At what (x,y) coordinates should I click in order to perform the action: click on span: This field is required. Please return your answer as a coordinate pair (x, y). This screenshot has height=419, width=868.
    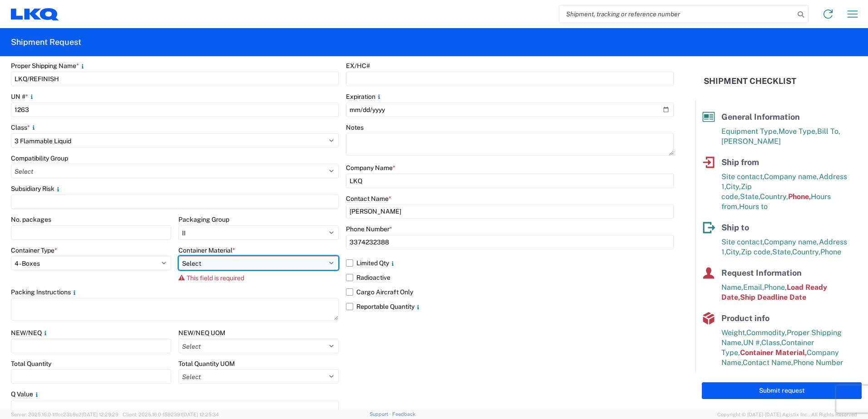
    Looking at the image, I should click on (215, 278).